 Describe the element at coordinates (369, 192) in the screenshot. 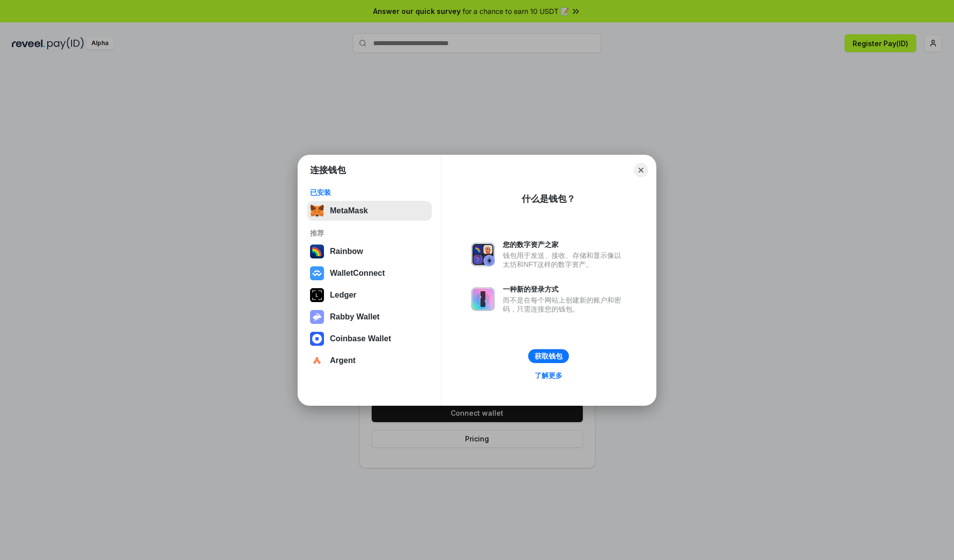

I see `div: 已安装` at that location.